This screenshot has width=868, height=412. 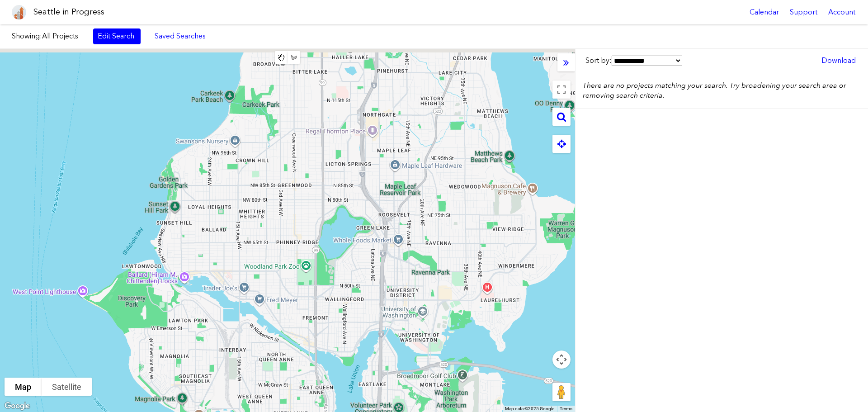 What do you see at coordinates (17, 406) in the screenshot?
I see `img: Google` at bounding box center [17, 406].